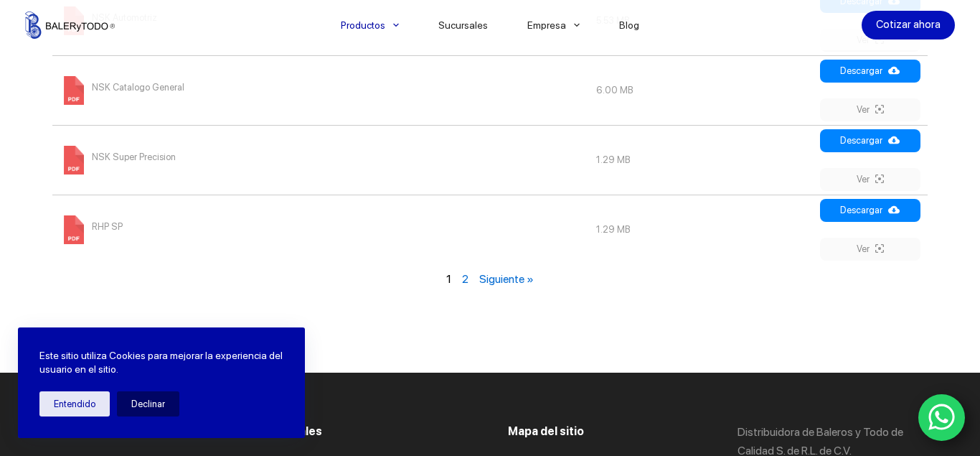  Describe the element at coordinates (118, 159) in the screenshot. I see `a: NSK Super Precision` at that location.